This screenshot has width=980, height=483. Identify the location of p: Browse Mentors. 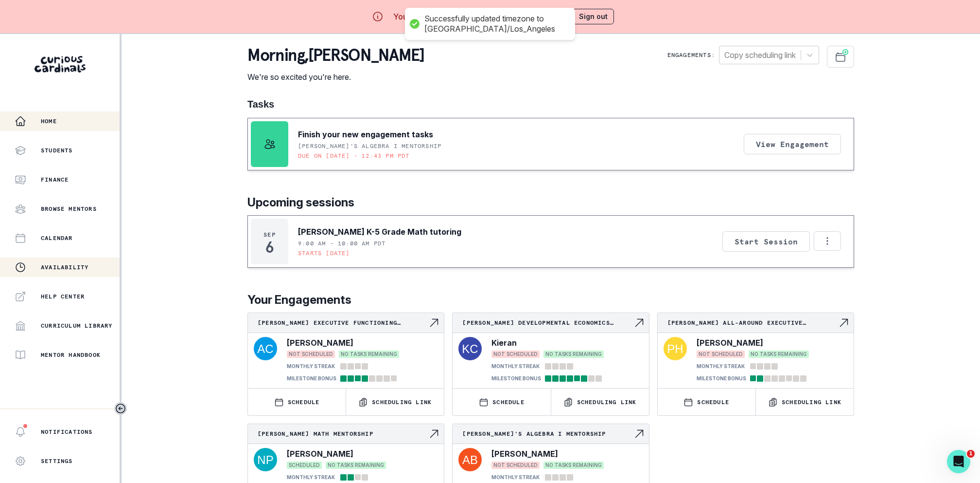
(68, 209).